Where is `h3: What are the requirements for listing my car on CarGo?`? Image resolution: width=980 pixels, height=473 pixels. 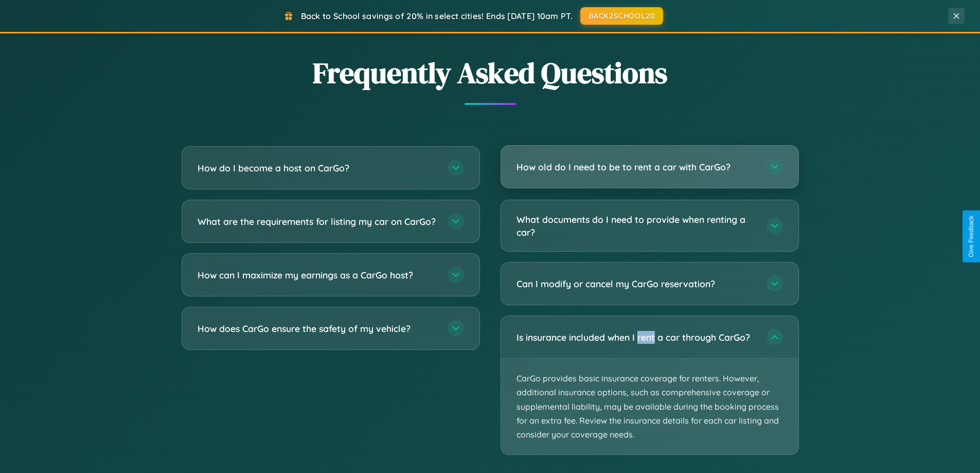
h3: What are the requirements for listing my car on CarGo? is located at coordinates (317, 221).